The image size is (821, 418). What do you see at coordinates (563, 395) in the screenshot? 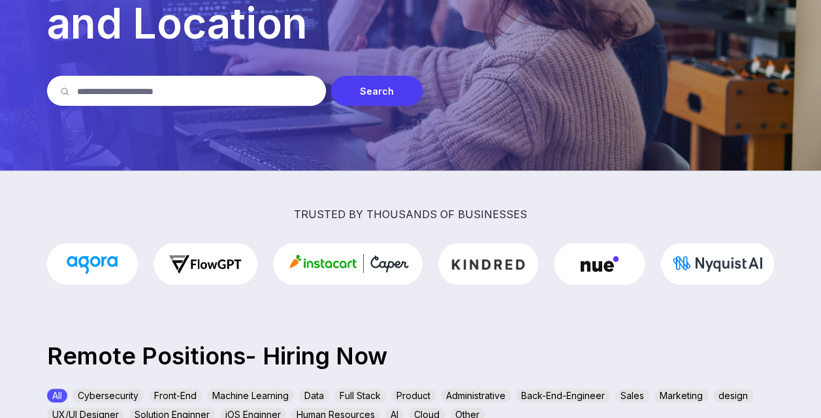
I see `div: Back-End-Engineer` at bounding box center [563, 395].